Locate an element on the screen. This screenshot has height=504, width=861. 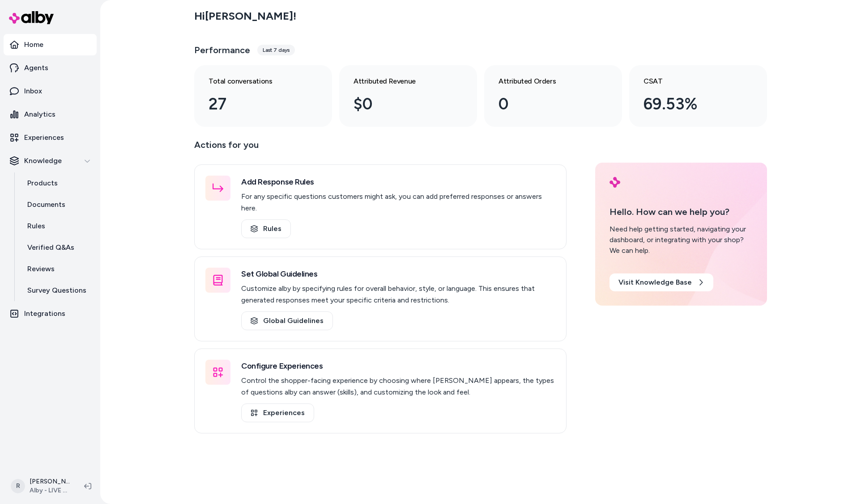
div: 27 is located at coordinates (256, 104).